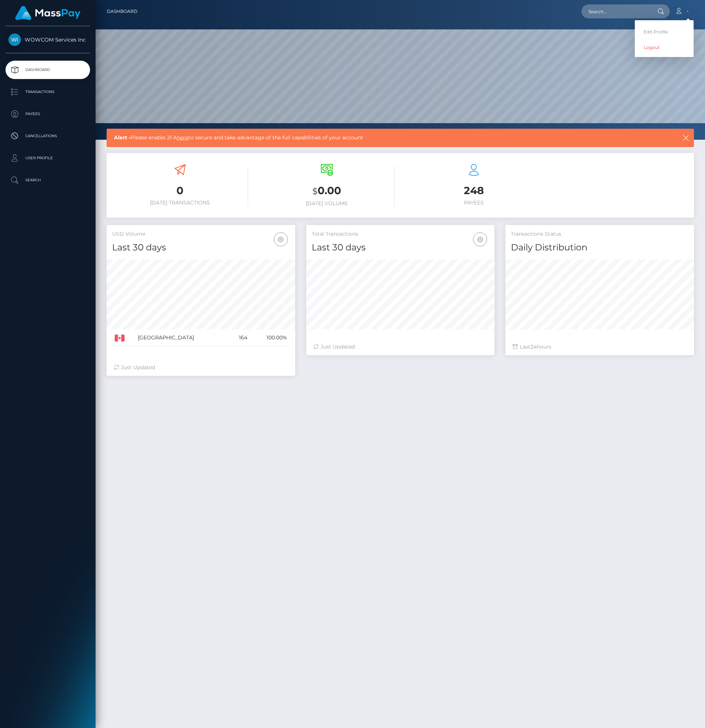 This screenshot has height=728, width=705. Describe the element at coordinates (48, 114) in the screenshot. I see `p: Payees` at that location.